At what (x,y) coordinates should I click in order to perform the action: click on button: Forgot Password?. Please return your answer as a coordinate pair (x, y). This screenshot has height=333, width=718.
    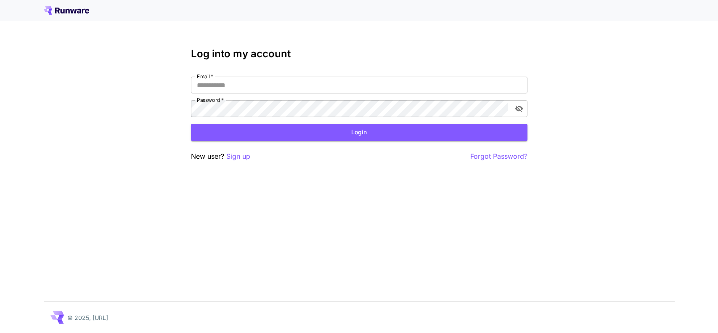
    Looking at the image, I should click on (499, 156).